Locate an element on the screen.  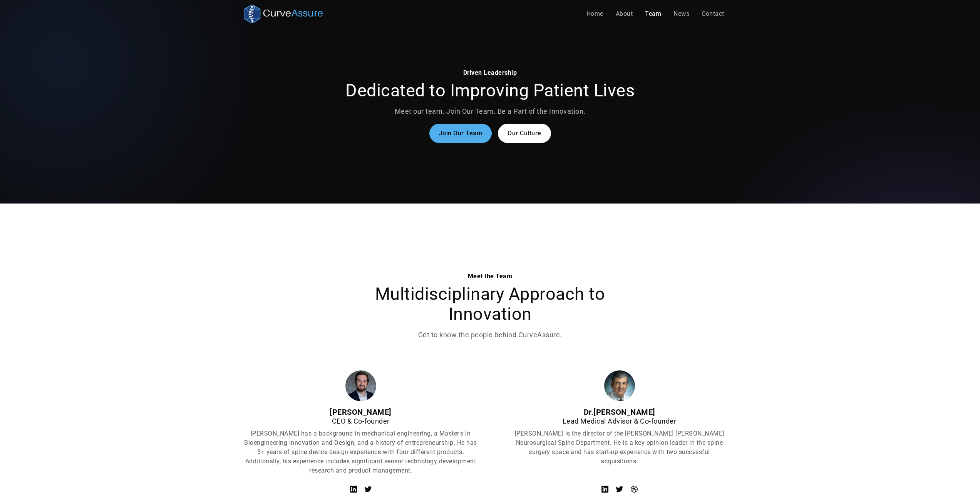
a: Contact is located at coordinates (713, 14).